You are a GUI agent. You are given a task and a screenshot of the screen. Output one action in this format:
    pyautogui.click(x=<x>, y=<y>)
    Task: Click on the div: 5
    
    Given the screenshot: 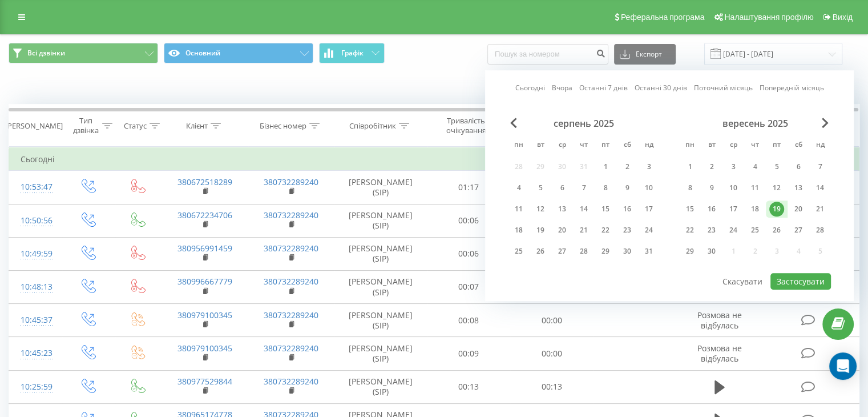 What is the action you would take?
    pyautogui.click(x=777, y=166)
    